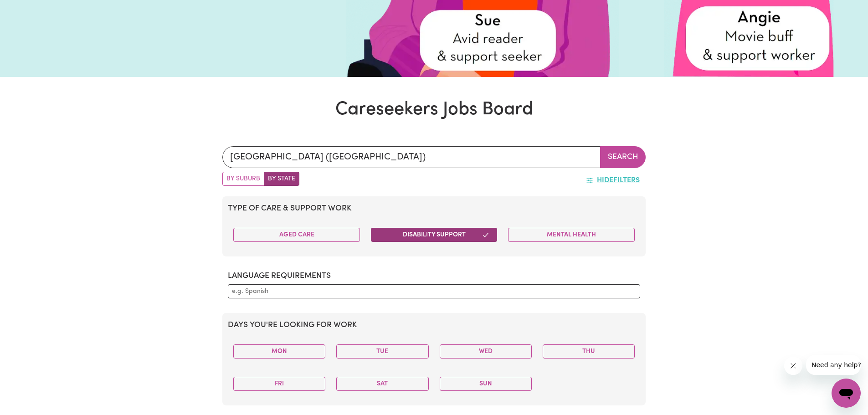 This screenshot has height=415, width=868. What do you see at coordinates (589, 351) in the screenshot?
I see `button: Thu` at bounding box center [589, 351].